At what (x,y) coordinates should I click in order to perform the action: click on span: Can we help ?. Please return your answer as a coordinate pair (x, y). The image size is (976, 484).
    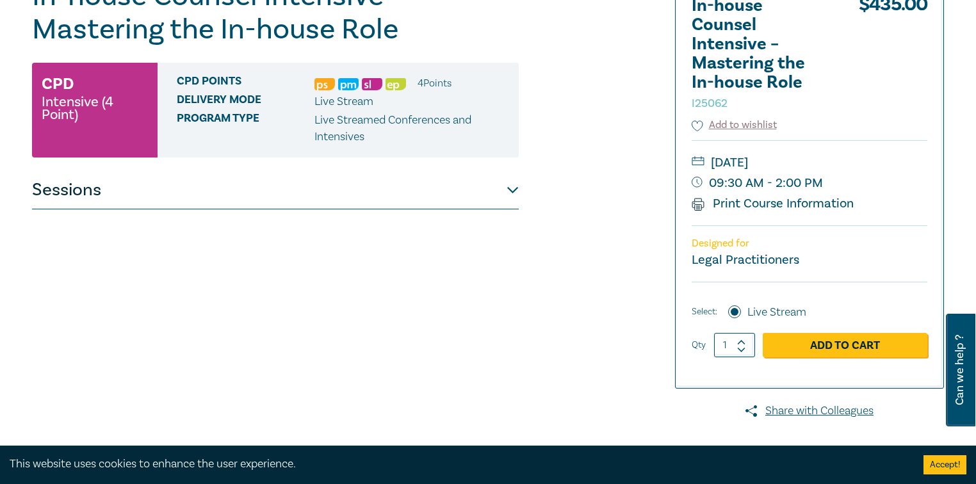
    Looking at the image, I should click on (959, 370).